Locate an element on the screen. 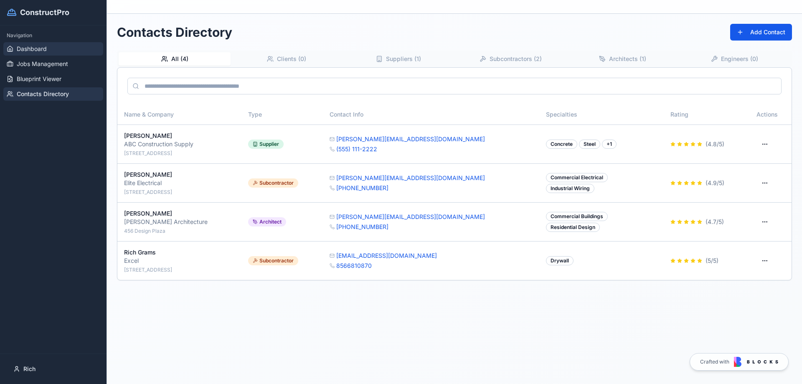 Image resolution: width=802 pixels, height=384 pixels. span: Rich is located at coordinates (29, 369).